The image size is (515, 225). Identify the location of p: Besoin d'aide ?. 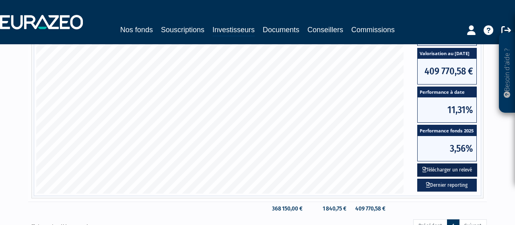
(507, 73).